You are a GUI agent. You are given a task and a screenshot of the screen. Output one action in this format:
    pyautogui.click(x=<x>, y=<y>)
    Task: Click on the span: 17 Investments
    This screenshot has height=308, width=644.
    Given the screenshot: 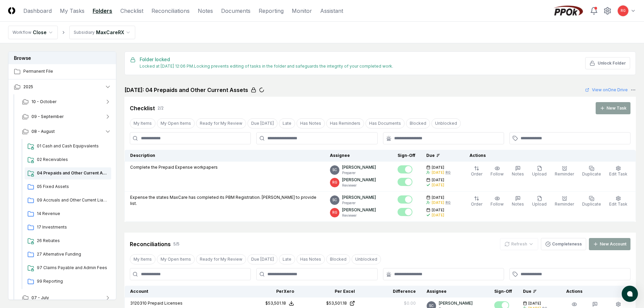 What is the action you would take?
    pyautogui.click(x=73, y=227)
    